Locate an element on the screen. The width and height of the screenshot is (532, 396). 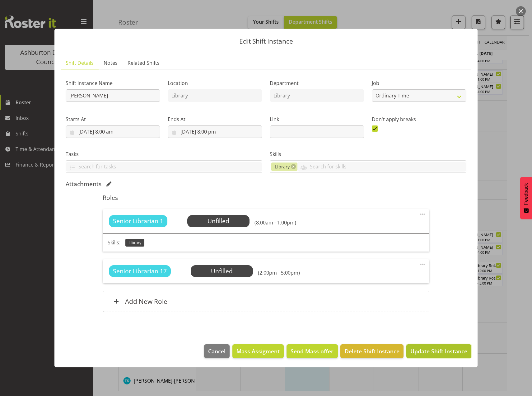
button: Update Shift Instance is located at coordinates (439, 351).